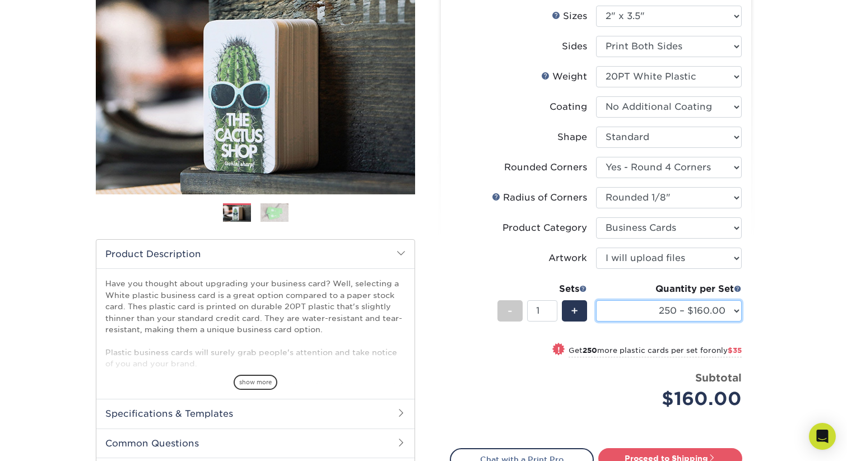 The height and width of the screenshot is (461, 847). What do you see at coordinates (564, 77) in the screenshot?
I see `div: Weight` at bounding box center [564, 77].